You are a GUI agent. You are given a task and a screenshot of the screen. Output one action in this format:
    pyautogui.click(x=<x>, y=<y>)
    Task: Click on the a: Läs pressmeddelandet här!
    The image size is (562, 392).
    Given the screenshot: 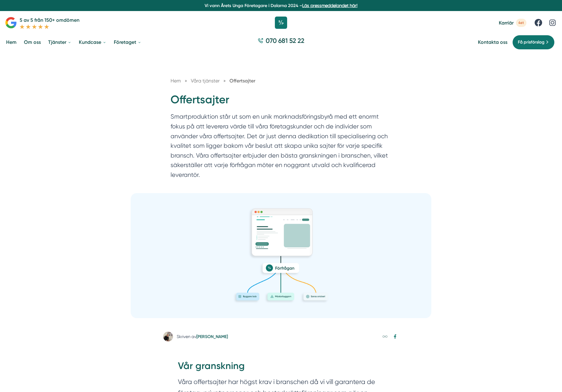 What is the action you would take?
    pyautogui.click(x=330, y=6)
    